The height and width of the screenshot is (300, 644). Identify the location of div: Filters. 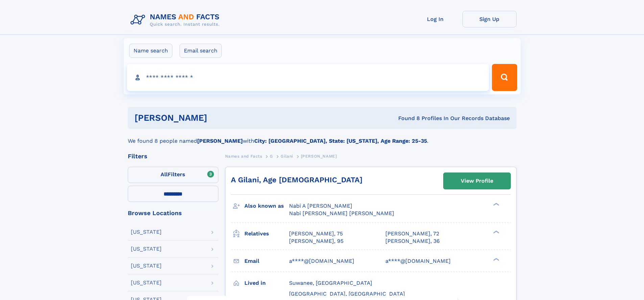
(173, 156).